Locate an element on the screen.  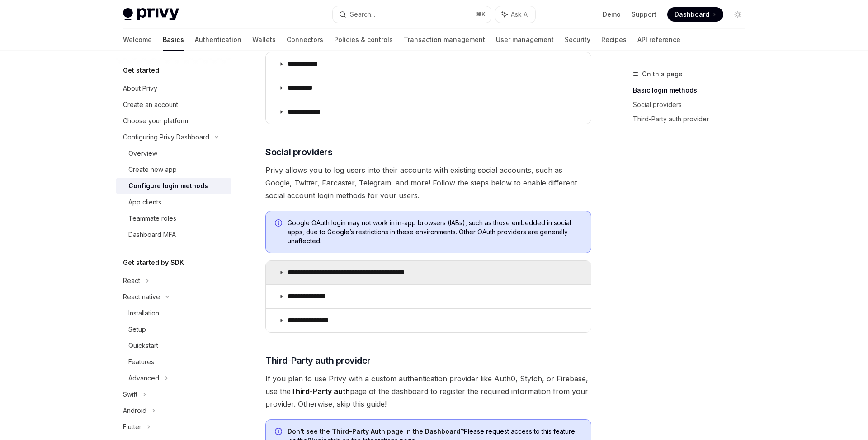
div: Setup is located at coordinates (137, 330).